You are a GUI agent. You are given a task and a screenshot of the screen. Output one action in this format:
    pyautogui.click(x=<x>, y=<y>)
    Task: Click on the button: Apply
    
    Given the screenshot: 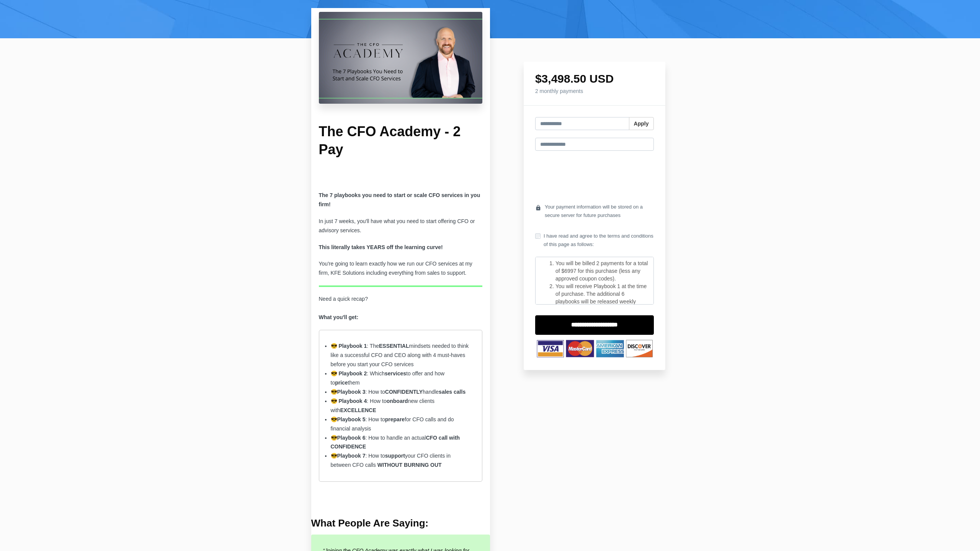 What is the action you would take?
    pyautogui.click(x=642, y=124)
    